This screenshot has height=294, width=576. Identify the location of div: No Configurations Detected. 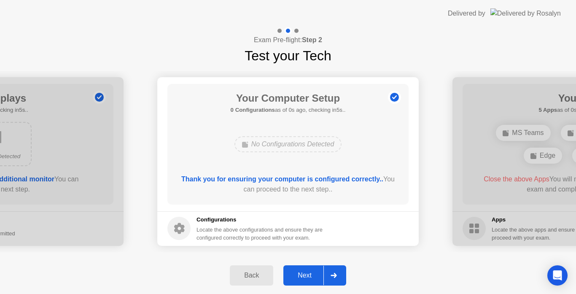
(288, 144).